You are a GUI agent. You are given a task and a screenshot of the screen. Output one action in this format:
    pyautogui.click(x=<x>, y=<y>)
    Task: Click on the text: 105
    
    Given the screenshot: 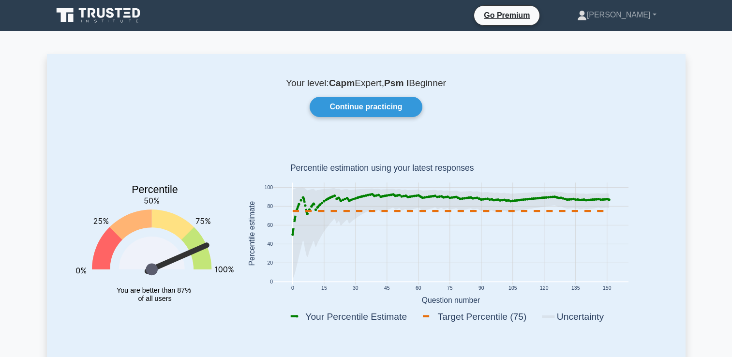 What is the action you would take?
    pyautogui.click(x=513, y=289)
    